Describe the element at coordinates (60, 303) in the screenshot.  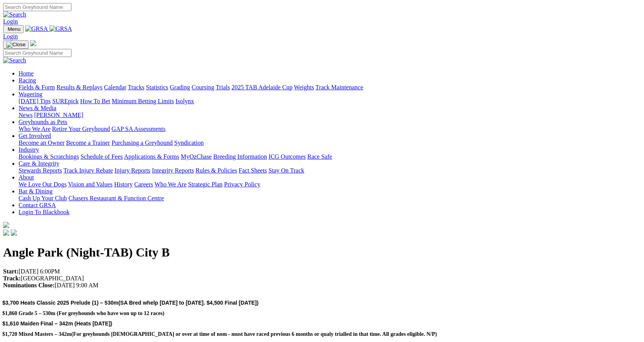
I see `span: $3,700 Heats Classic 2025 Prelude (1) – 530m` at that location.